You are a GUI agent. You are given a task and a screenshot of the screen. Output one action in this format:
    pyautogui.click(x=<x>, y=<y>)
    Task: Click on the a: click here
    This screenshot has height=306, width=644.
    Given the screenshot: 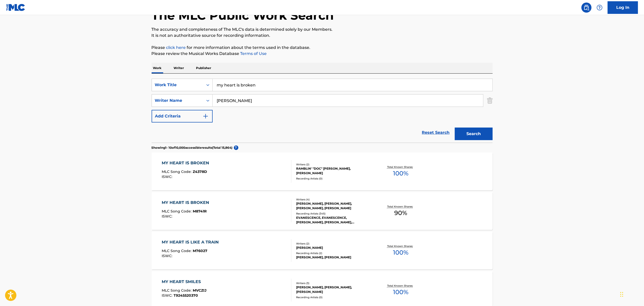 What is the action you would take?
    pyautogui.click(x=176, y=48)
    